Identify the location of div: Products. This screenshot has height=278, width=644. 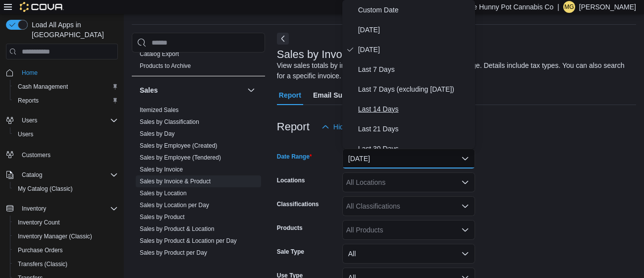
(198, 62).